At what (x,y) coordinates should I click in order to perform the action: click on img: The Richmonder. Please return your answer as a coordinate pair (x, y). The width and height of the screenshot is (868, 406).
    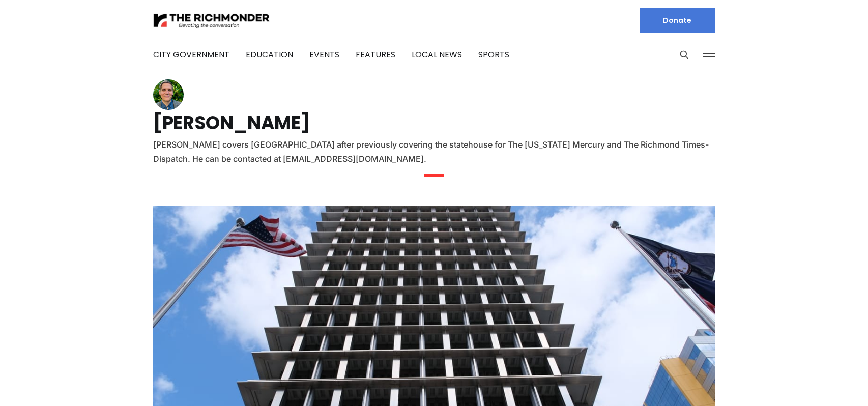
    Looking at the image, I should click on (212, 21).